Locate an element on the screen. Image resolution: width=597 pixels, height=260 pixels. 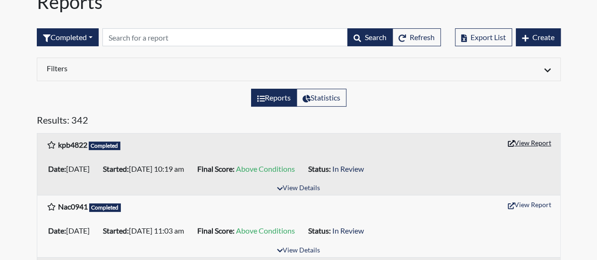
label: View the list of reports is located at coordinates (274, 98).